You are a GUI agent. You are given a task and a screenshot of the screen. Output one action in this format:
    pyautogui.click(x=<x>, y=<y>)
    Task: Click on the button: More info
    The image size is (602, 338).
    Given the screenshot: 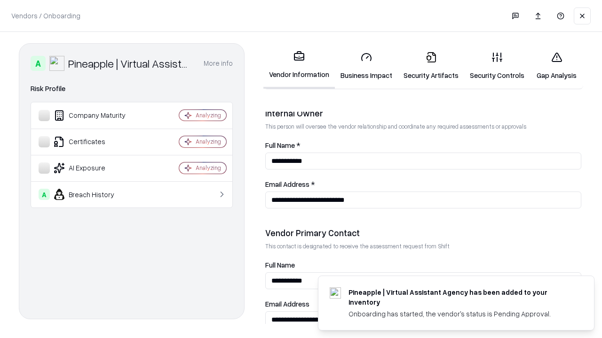 What is the action you would take?
    pyautogui.click(x=218, y=63)
    